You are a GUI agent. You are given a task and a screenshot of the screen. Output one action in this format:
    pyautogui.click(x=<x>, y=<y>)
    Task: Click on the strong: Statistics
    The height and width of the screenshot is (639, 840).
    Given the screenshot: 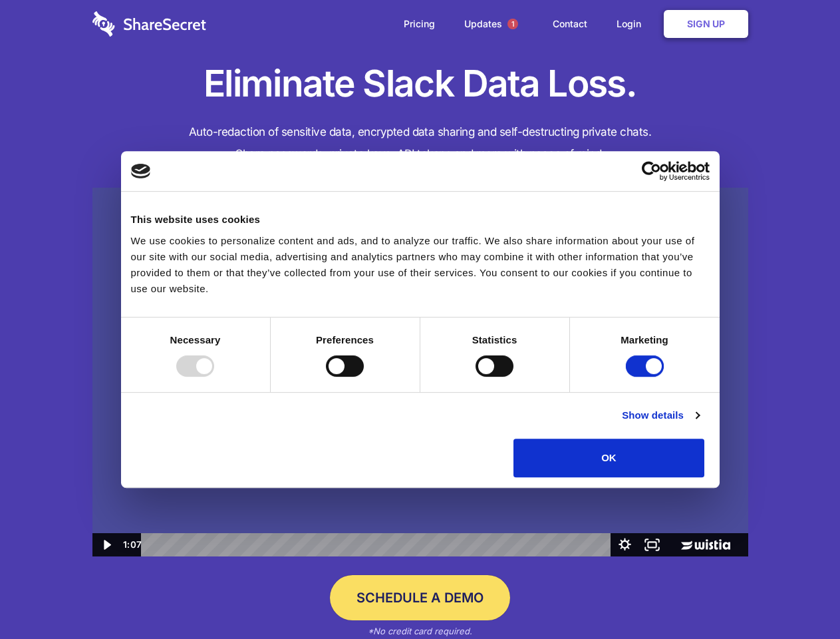 What is the action you would take?
    pyautogui.click(x=495, y=339)
    